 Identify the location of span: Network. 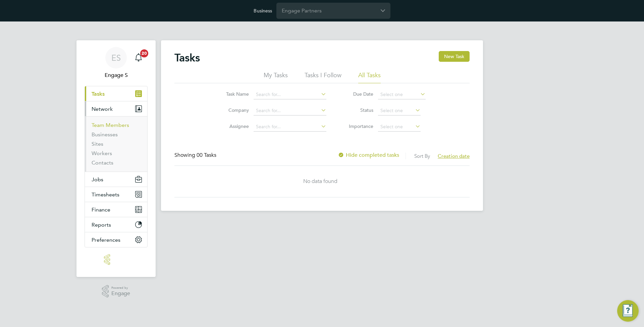
(102, 109).